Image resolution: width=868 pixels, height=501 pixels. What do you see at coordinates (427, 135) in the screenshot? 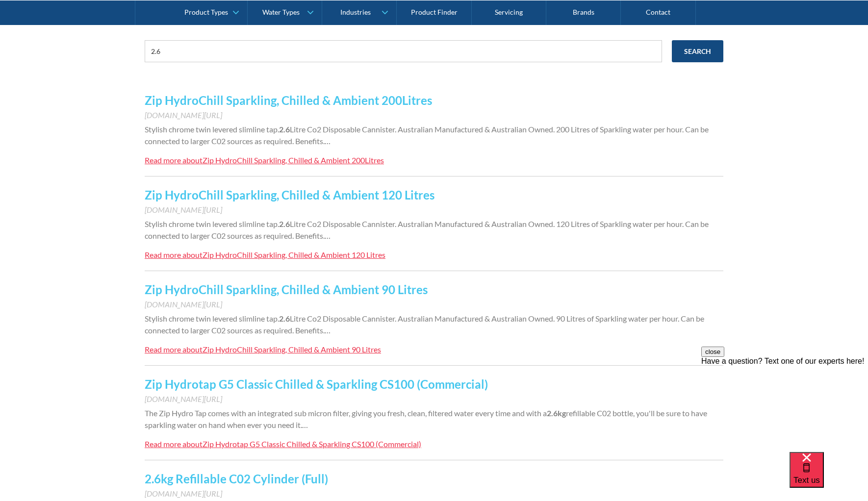
I see `span: Litre Co2 Disposable Cannister. Australian Manufactured & Australian Owned. 200 Litres of Sparkli...` at bounding box center [427, 135].